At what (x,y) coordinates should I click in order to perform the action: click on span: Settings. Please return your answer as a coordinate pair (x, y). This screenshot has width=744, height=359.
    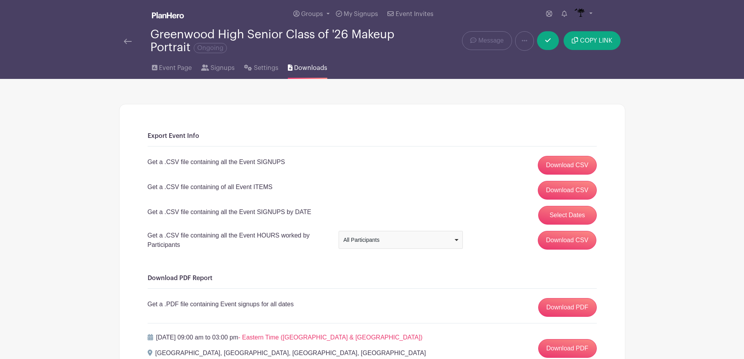
    Looking at the image, I should click on (266, 68).